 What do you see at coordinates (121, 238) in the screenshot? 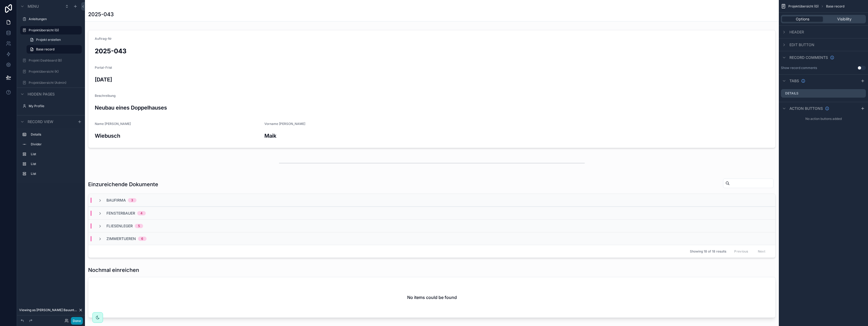
I see `span: Zimmertueren` at bounding box center [121, 238].